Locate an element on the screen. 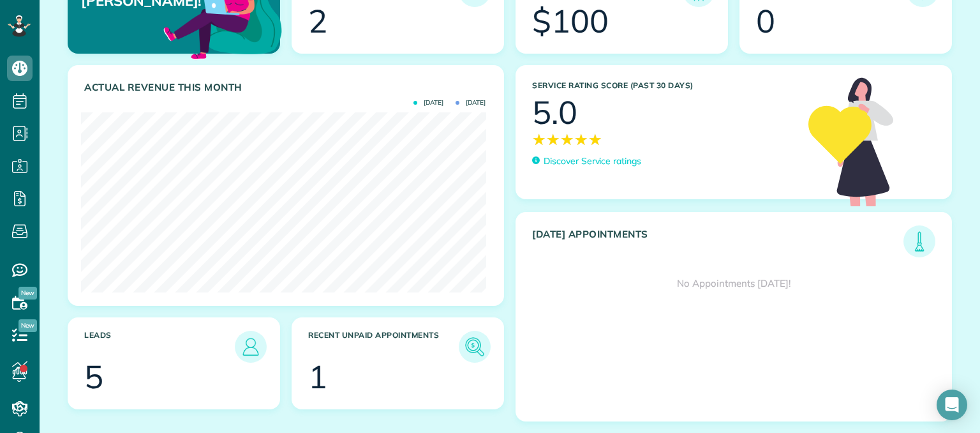 This screenshot has height=433, width=980. a: Discover Service ratings is located at coordinates (587, 161).